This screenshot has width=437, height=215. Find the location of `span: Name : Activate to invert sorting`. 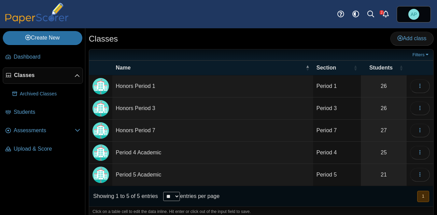

span: Name : Activate to invert sorting is located at coordinates (308, 68).